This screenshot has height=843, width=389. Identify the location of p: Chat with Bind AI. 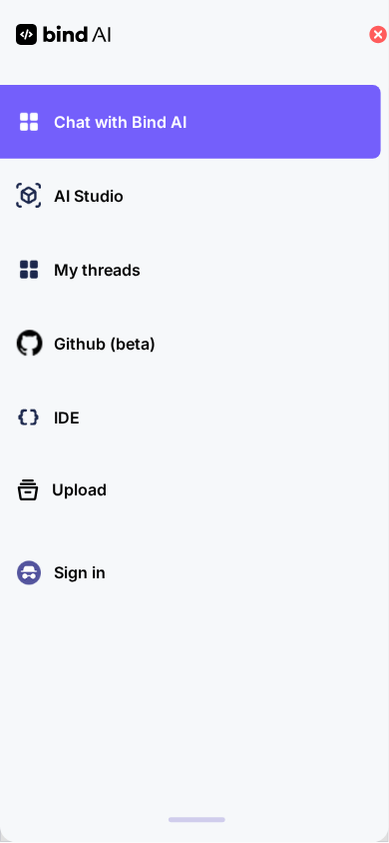
(116, 122).